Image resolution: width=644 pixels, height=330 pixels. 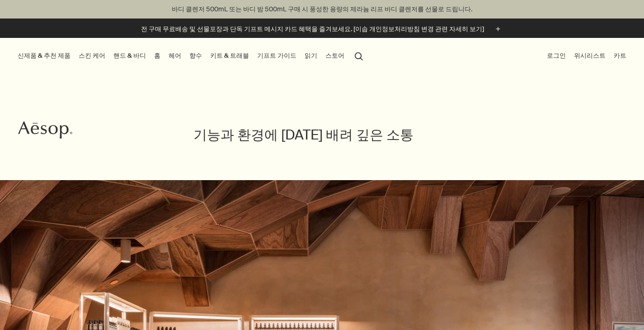 I want to click on svg: Aesop, so click(x=45, y=130).